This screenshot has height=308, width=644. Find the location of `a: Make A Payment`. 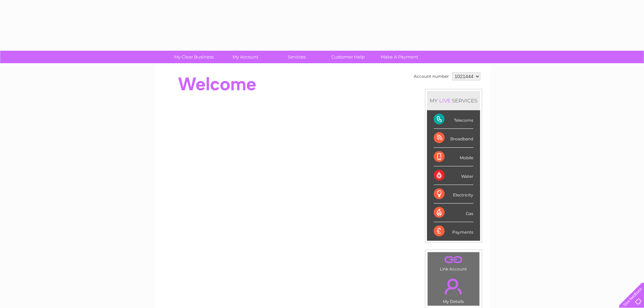

a: Make A Payment is located at coordinates (400, 57).